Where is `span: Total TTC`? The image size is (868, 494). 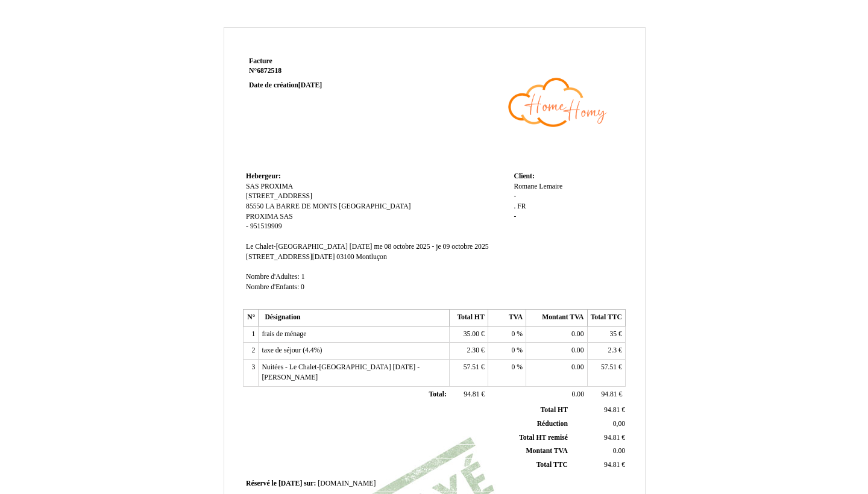 span: Total TTC is located at coordinates (552, 465).